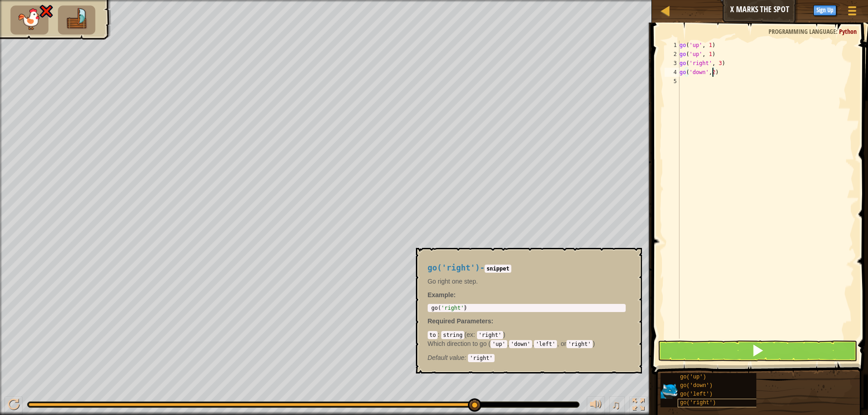 The width and height of the screenshot is (868, 415). I want to click on code: 'left', so click(545, 344).